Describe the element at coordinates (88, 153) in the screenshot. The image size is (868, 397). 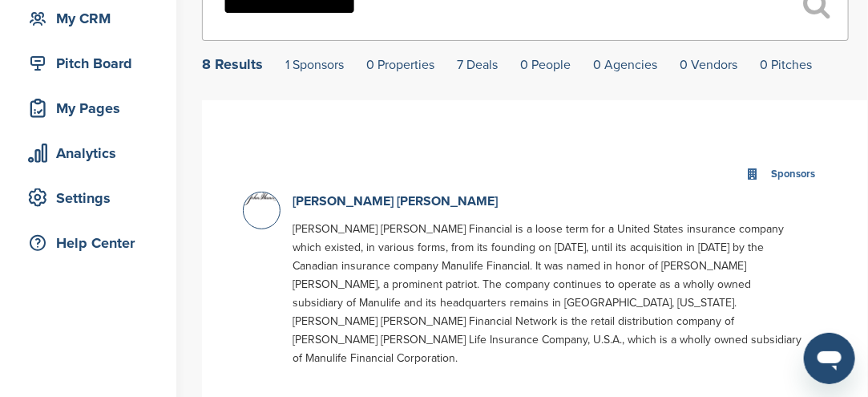
I see `a: Analytics` at that location.